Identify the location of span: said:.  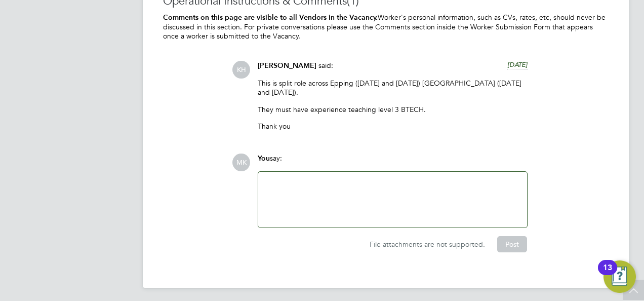
(326, 65).